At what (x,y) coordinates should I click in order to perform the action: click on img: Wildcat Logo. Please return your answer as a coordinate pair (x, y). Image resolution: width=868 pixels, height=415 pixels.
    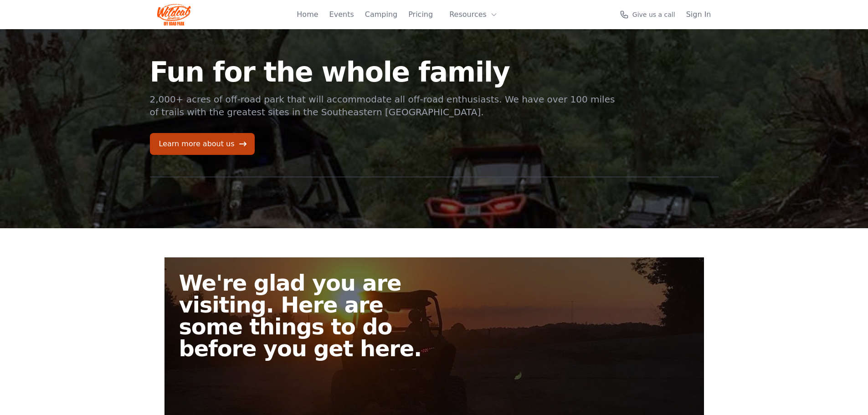
    Looking at the image, I should click on (174, 15).